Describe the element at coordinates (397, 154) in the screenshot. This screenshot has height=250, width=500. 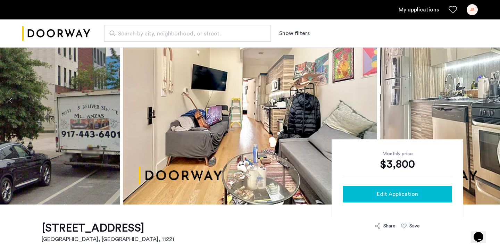
I see `div: Monthly price` at that location.